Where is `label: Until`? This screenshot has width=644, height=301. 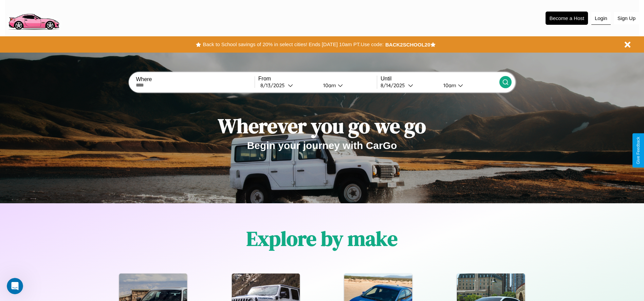
label: Until is located at coordinates (440, 79).